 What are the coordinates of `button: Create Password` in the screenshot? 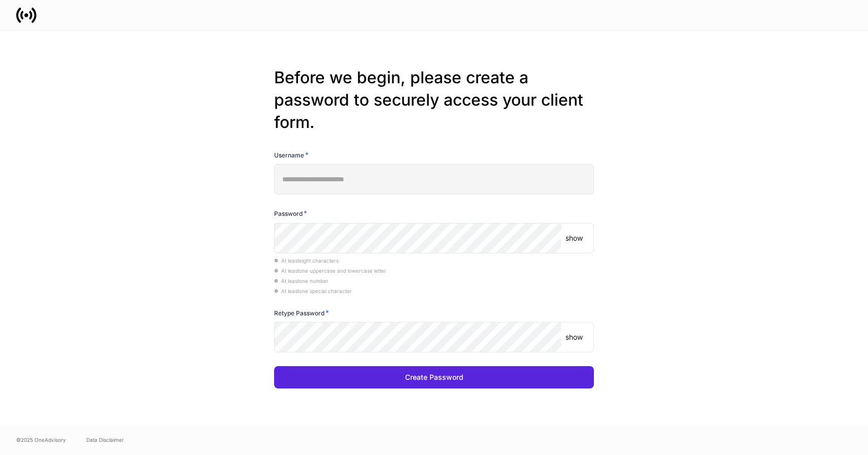 It's located at (434, 377).